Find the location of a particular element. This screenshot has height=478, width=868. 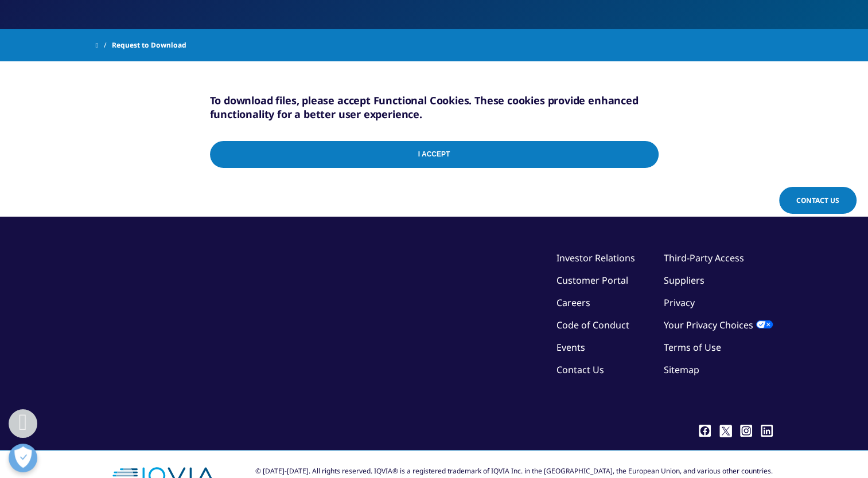

a: Code of Conduct is located at coordinates (593, 325).